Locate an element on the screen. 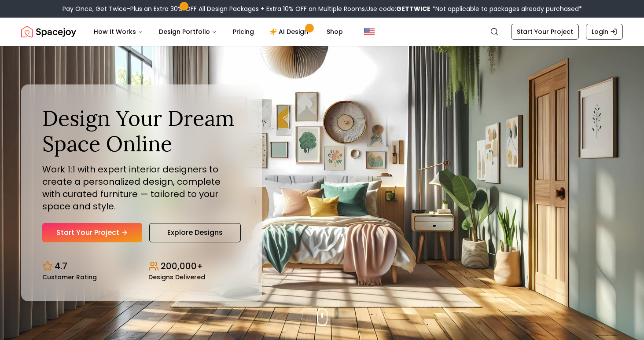 The height and width of the screenshot is (340, 644). small: Customer Rating is located at coordinates (70, 277).